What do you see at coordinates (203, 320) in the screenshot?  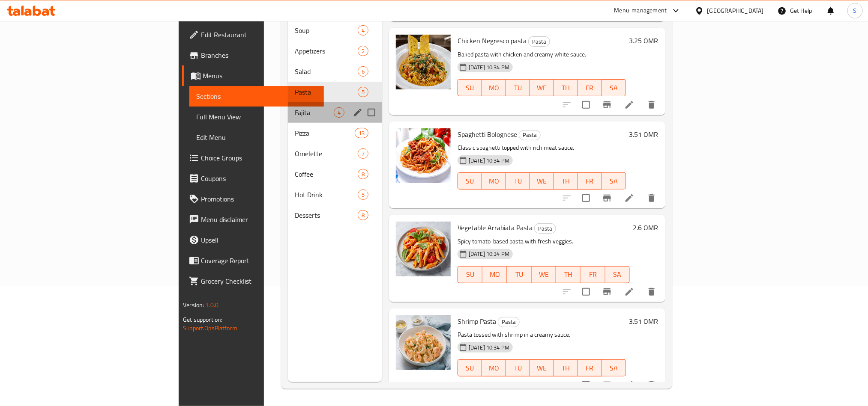 I see `span: Get support on:` at bounding box center [203, 320].